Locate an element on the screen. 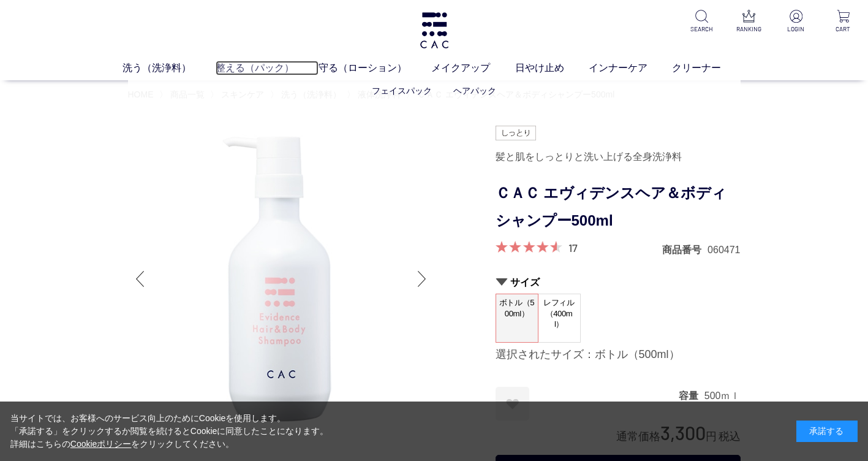 The height and width of the screenshot is (461, 868). dd: 060471 is located at coordinates (723, 249).